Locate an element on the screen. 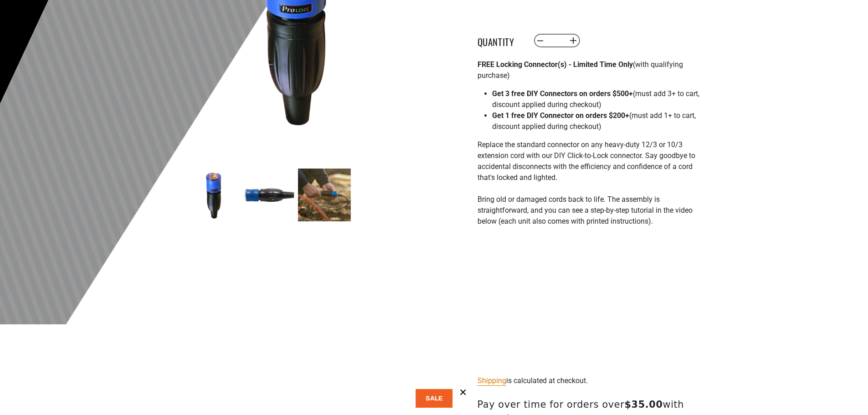 The width and height of the screenshot is (868, 415). span: (with qualifying purchase) is located at coordinates (580, 69).